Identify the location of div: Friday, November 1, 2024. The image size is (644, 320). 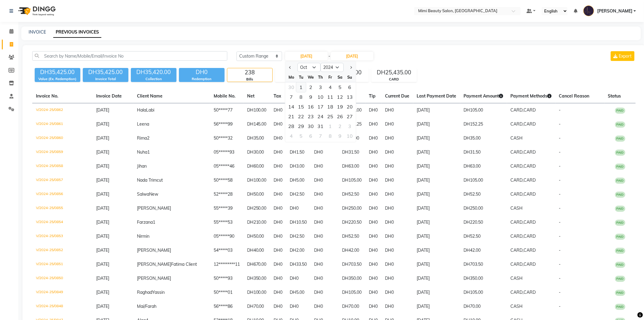
(330, 126).